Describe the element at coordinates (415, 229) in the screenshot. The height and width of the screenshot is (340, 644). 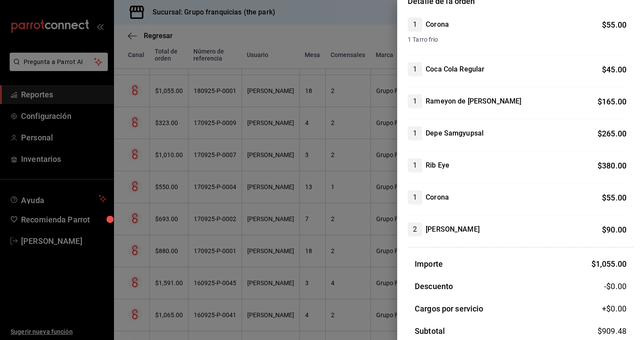
I see `span: 2` at that location.